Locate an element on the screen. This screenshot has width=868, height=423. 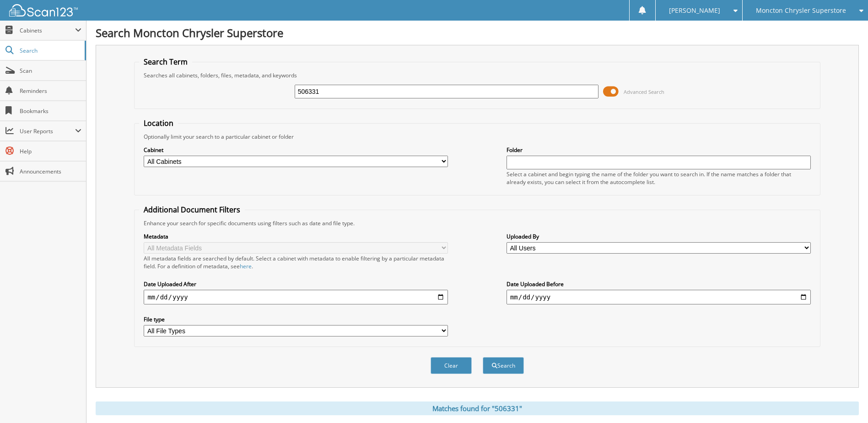
legend: Location is located at coordinates (159, 123).